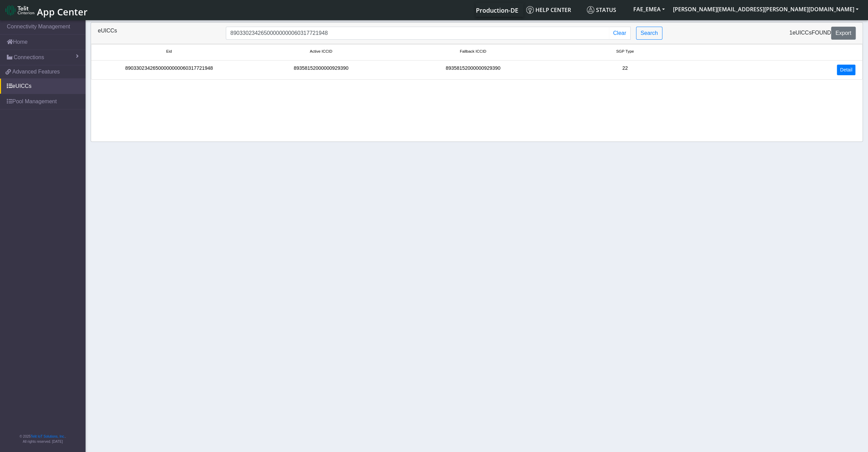 Image resolution: width=868 pixels, height=452 pixels. What do you see at coordinates (549, 10) in the screenshot?
I see `span: Help center` at bounding box center [549, 10].